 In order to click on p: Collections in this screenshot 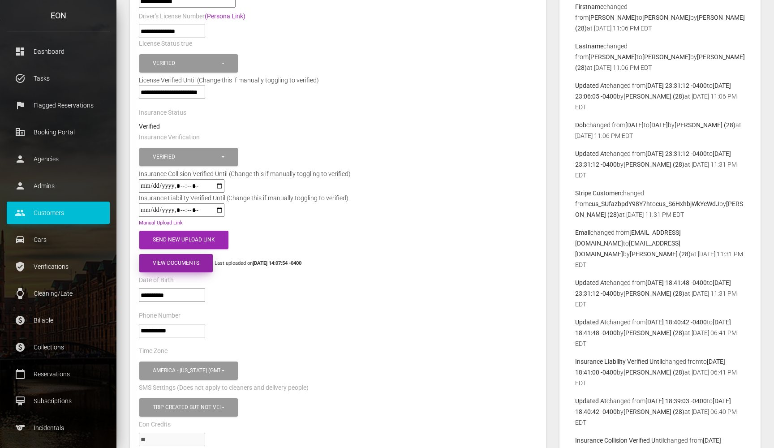, I will do `click(58, 347)`.